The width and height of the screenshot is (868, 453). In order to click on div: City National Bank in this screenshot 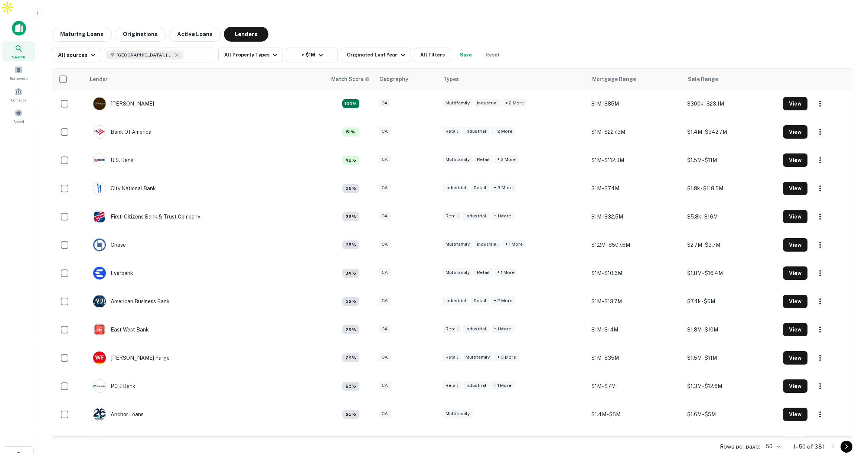, I will do `click(124, 189)`.